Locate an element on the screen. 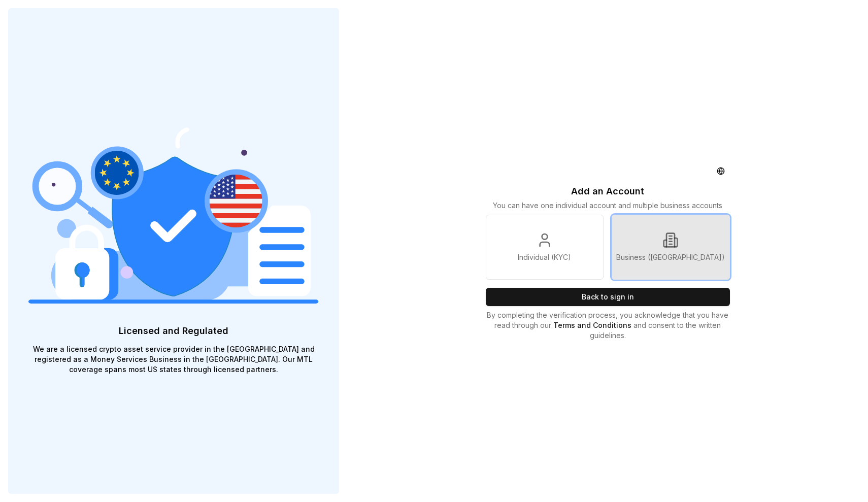 This screenshot has height=502, width=868. p: By completing the verification process, you acknowledge that you have read through our and consen... is located at coordinates (608, 326).